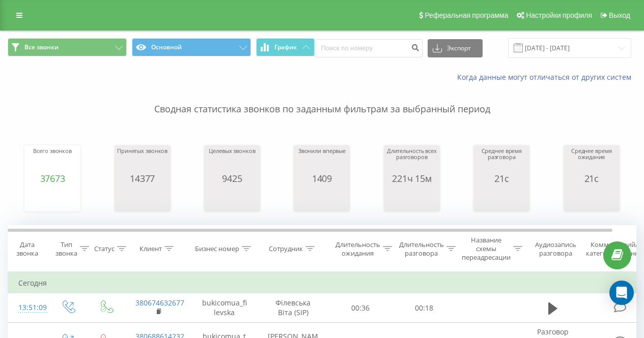 This screenshot has height=338, width=644. What do you see at coordinates (42, 48) in the screenshot?
I see `span: Все звонки` at bounding box center [42, 48].